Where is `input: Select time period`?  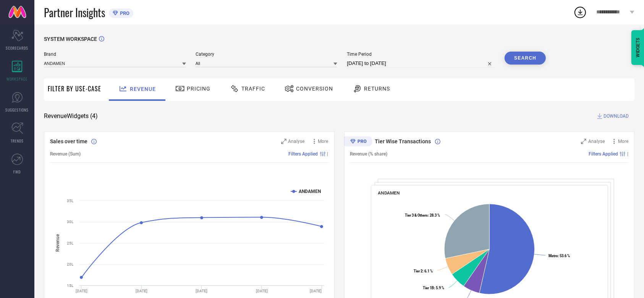
input: Select time period is located at coordinates (421, 63).